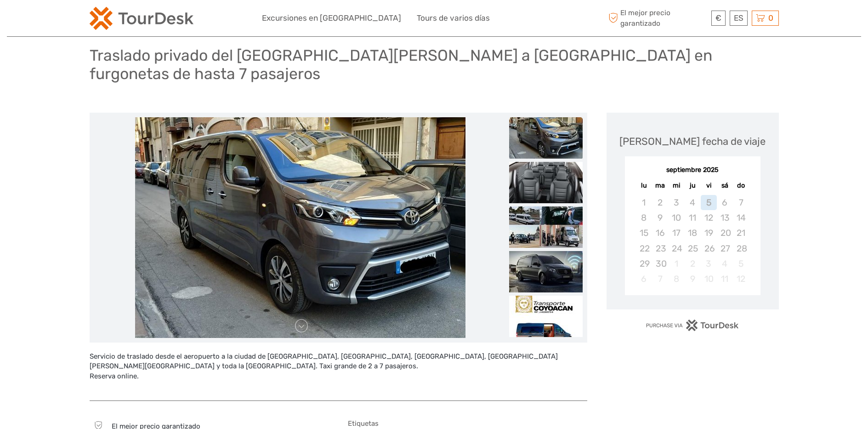 This screenshot has height=429, width=868. What do you see at coordinates (644, 202) in the screenshot?
I see `div: Not available lunes, 1 de septiembre de 2025` at bounding box center [644, 202].